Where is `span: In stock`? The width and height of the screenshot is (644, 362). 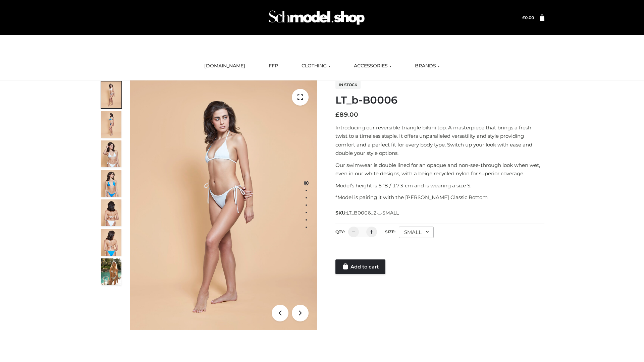 span: In stock is located at coordinates (348, 85).